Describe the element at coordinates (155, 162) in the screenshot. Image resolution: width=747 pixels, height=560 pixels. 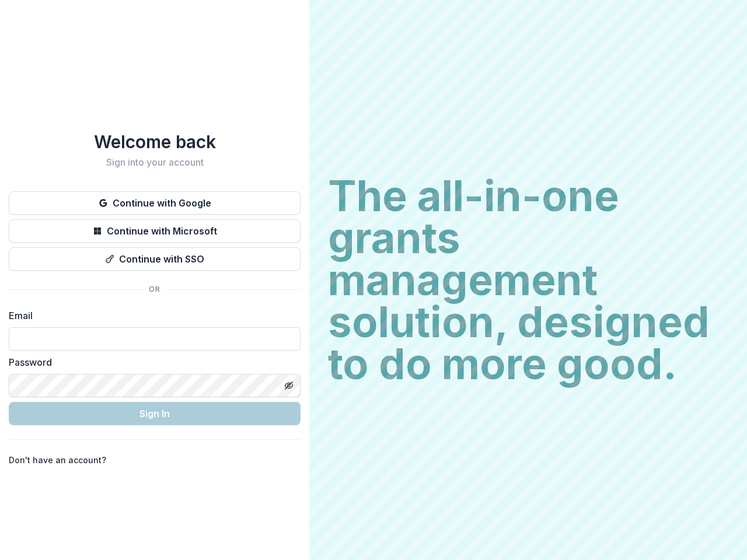
I see `h2: Sign into your account` at that location.